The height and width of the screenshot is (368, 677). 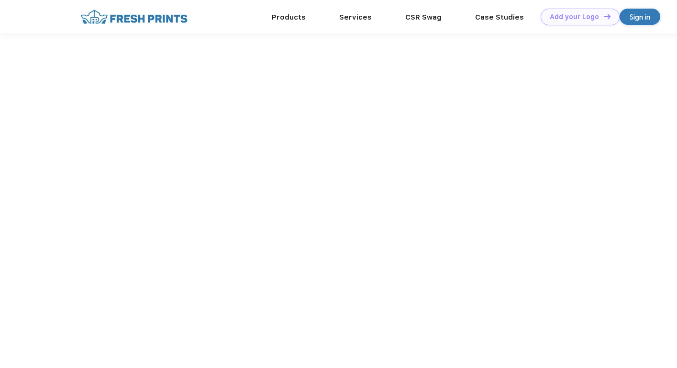 What do you see at coordinates (355, 17) in the screenshot?
I see `a: Services` at bounding box center [355, 17].